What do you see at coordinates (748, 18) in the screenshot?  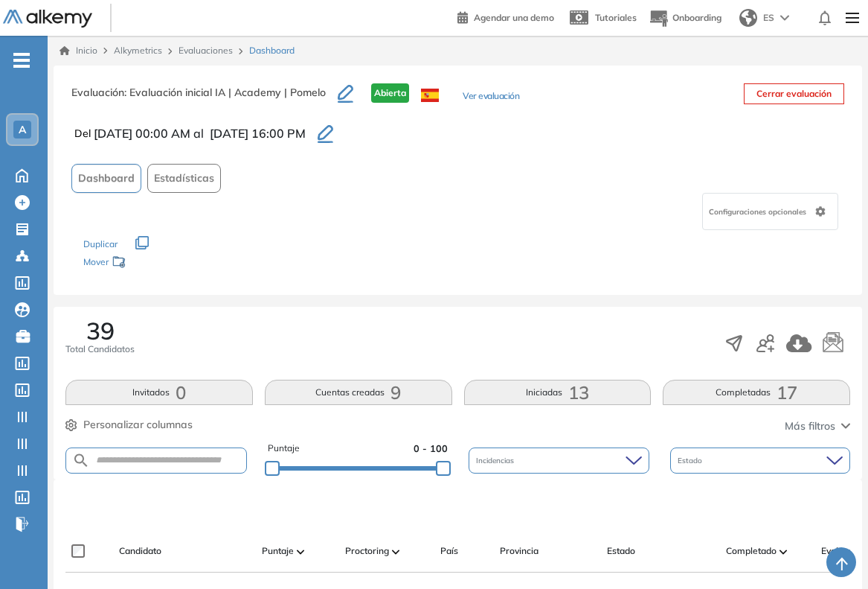 I see `img: world` at bounding box center [748, 18].